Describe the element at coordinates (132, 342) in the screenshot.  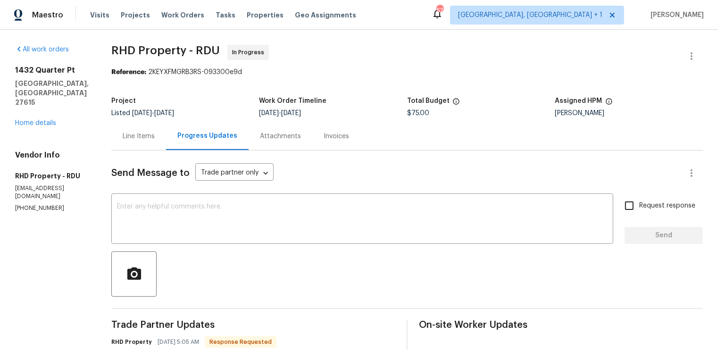
I see `h6: RHD Property` at that location.